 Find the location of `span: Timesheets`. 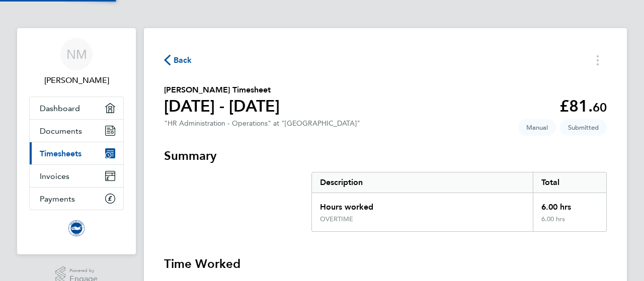

span: Timesheets is located at coordinates (60, 153).